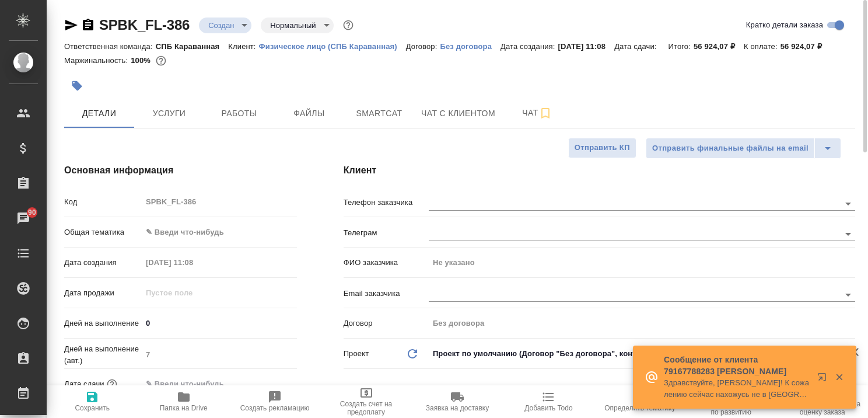  What do you see at coordinates (640, 408) in the screenshot?
I see `span: Определить тематику` at bounding box center [640, 408].